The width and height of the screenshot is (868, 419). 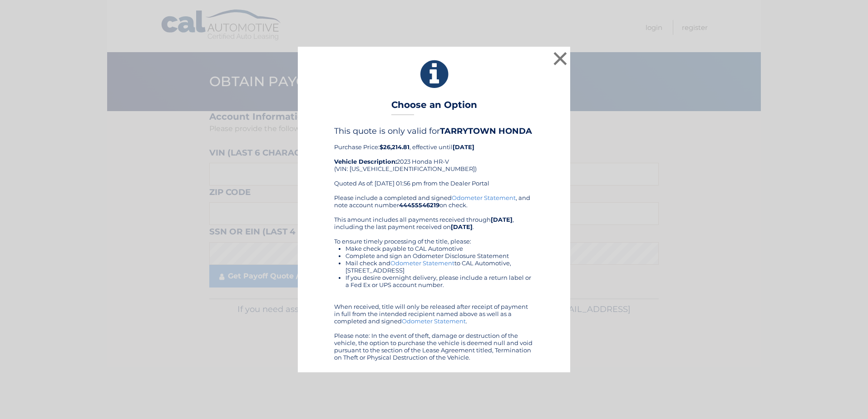 What do you see at coordinates (486, 131) in the screenshot?
I see `b: TARRYTOWN HONDA` at bounding box center [486, 131].